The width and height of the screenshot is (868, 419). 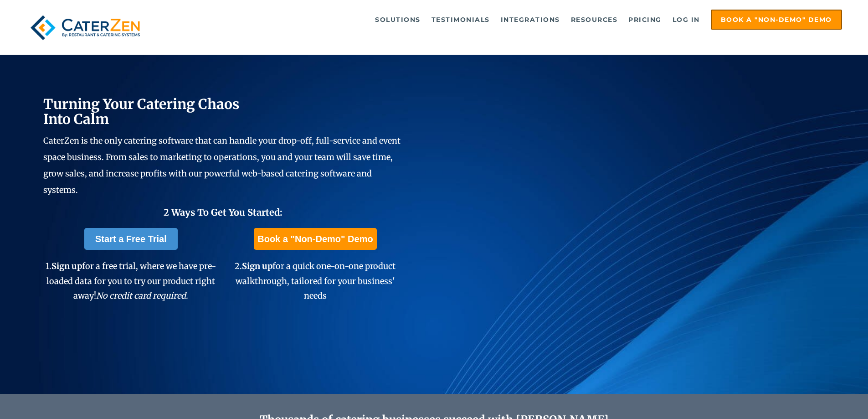 What do you see at coordinates (85, 28) in the screenshot?
I see `img: caterzen` at bounding box center [85, 28].